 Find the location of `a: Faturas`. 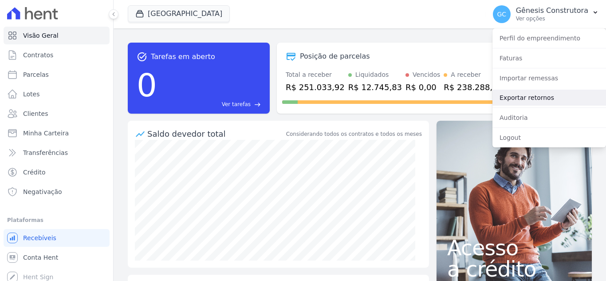

a: Faturas is located at coordinates (549, 58).